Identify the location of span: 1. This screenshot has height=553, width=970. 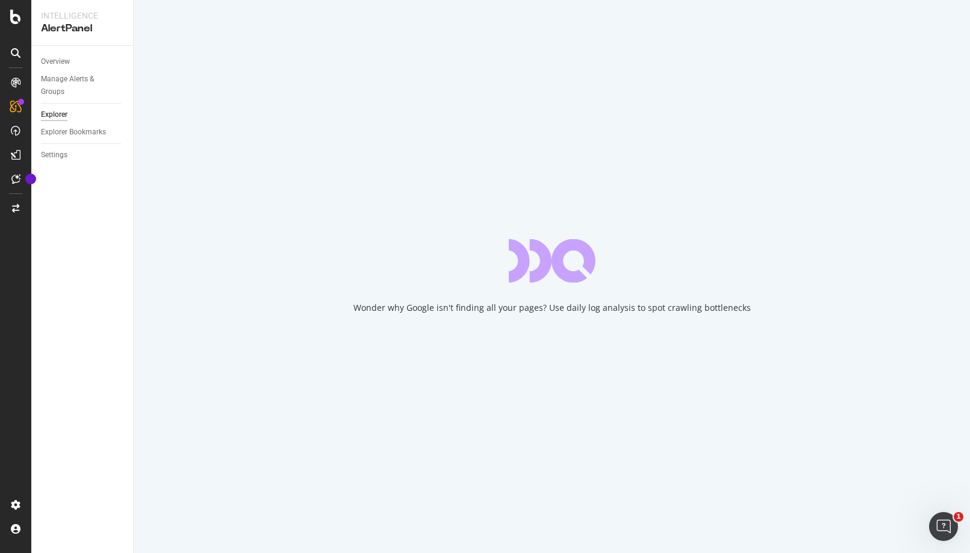
(959, 517).